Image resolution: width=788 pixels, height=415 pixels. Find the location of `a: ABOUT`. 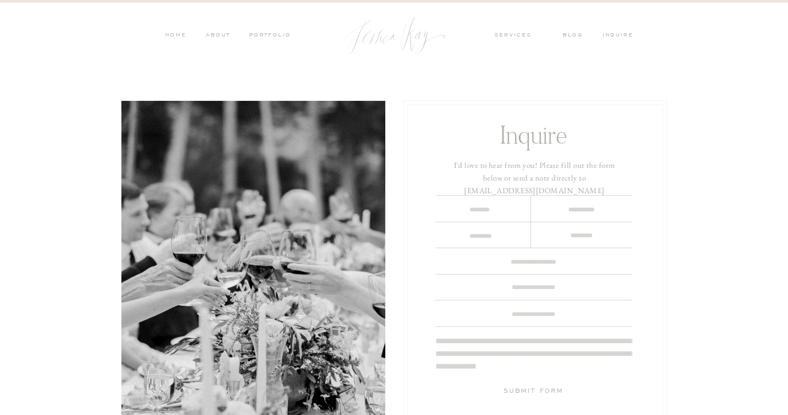

a: ABOUT is located at coordinates (217, 36).